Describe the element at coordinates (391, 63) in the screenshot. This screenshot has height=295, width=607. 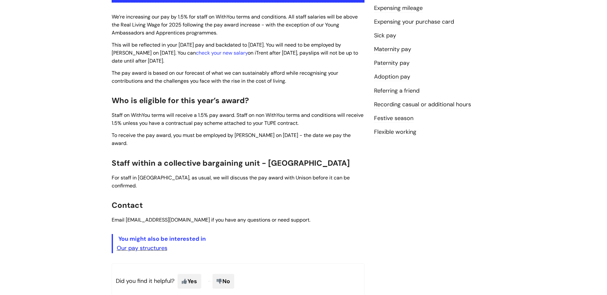
I see `a: Paternity pay` at that location.